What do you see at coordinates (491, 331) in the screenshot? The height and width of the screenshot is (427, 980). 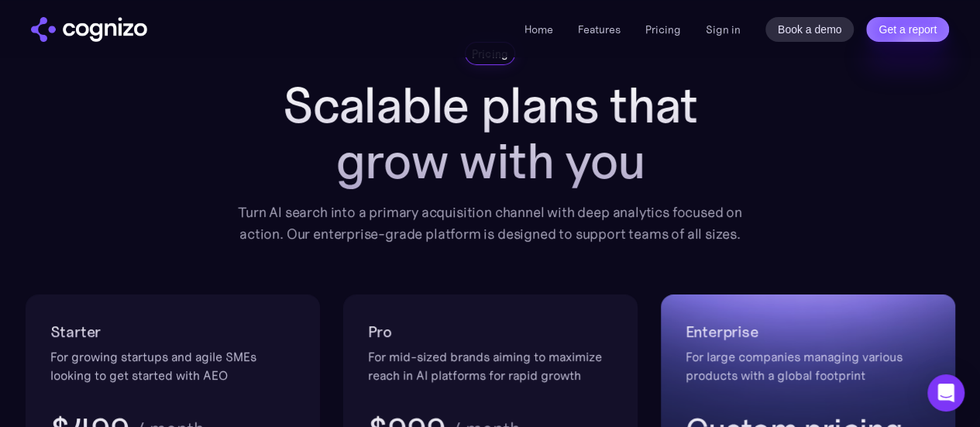 I see `h2: Pro` at bounding box center [491, 331].